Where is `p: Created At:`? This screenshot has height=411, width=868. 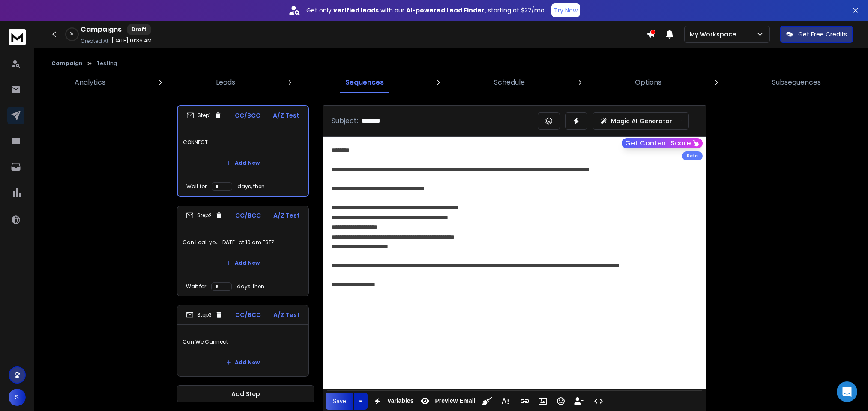 p: Created At: is located at coordinates (95, 41).